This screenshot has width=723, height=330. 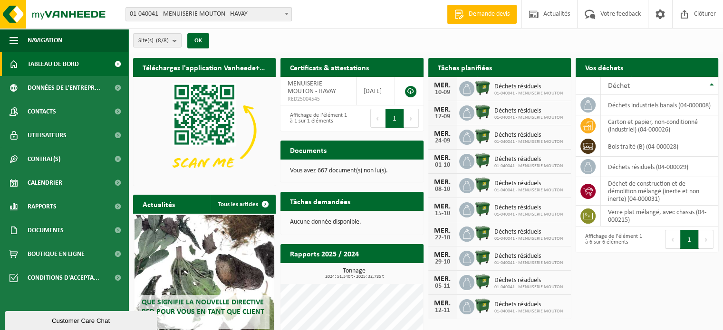 I want to click on span: Conditions d'accepta..., so click(x=63, y=278).